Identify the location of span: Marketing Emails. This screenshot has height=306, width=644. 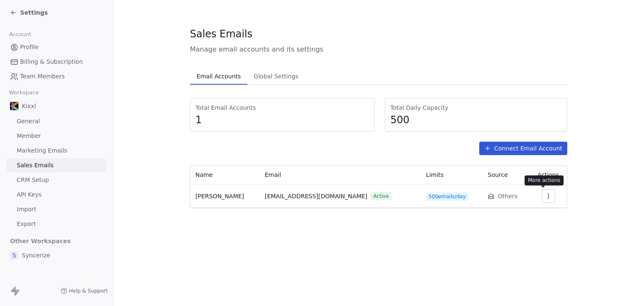
(42, 150).